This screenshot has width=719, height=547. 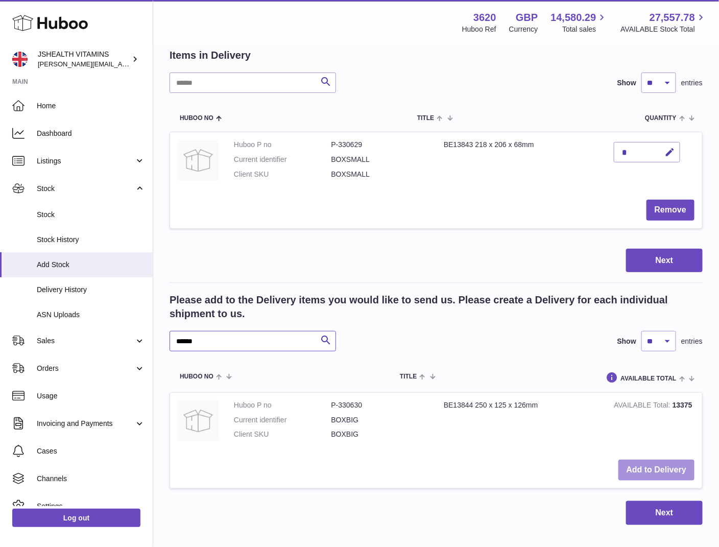 I want to click on h2: Items in Delivery, so click(x=210, y=55).